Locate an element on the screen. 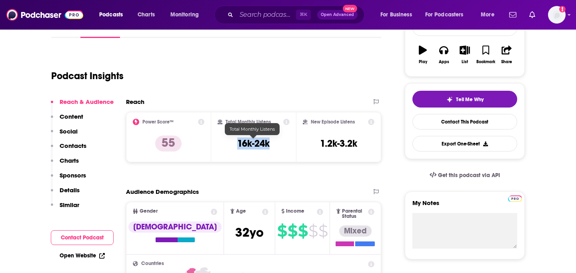 The width and height of the screenshot is (576, 273). button: Show profile menu is located at coordinates (557, 15).